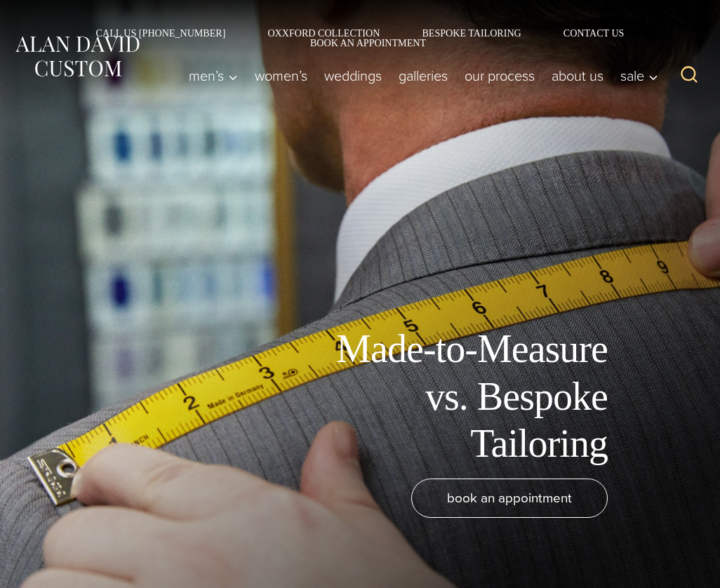 The height and width of the screenshot is (588, 720). I want to click on h1: Made-to-Measure vs. Bespoke Tailoring, so click(450, 397).